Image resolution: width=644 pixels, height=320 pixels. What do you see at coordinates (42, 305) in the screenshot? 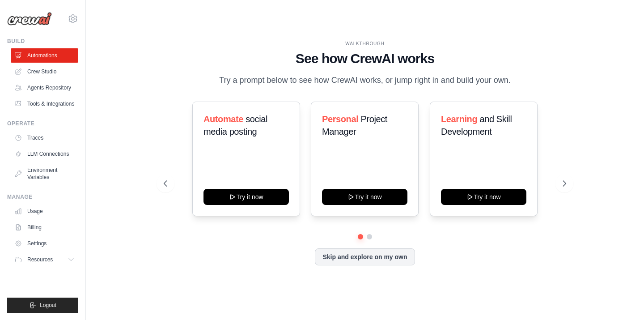
I see `button: Logout` at bounding box center [42, 305].